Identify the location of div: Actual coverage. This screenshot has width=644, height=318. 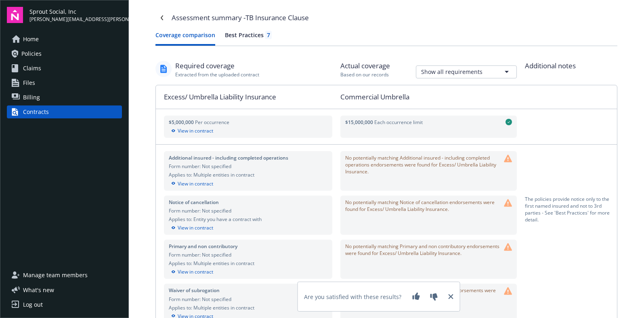
(365, 66).